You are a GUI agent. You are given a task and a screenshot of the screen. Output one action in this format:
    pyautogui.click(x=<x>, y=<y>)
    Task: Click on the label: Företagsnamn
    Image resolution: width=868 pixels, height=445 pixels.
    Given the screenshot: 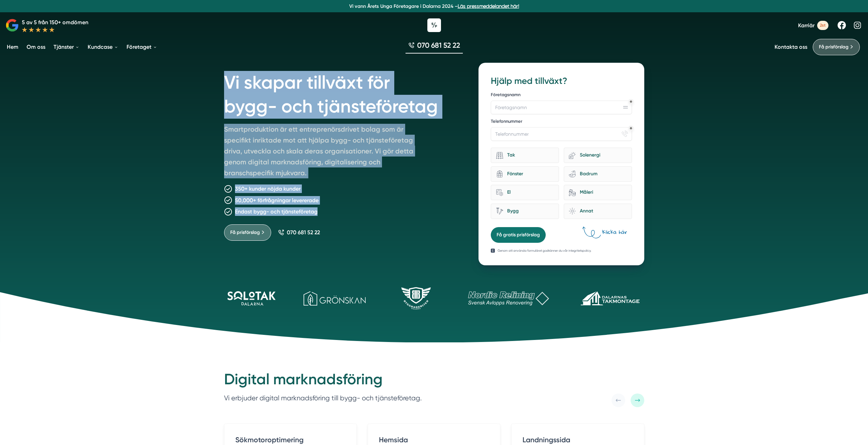 What is the action you would take?
    pyautogui.click(x=561, y=95)
    